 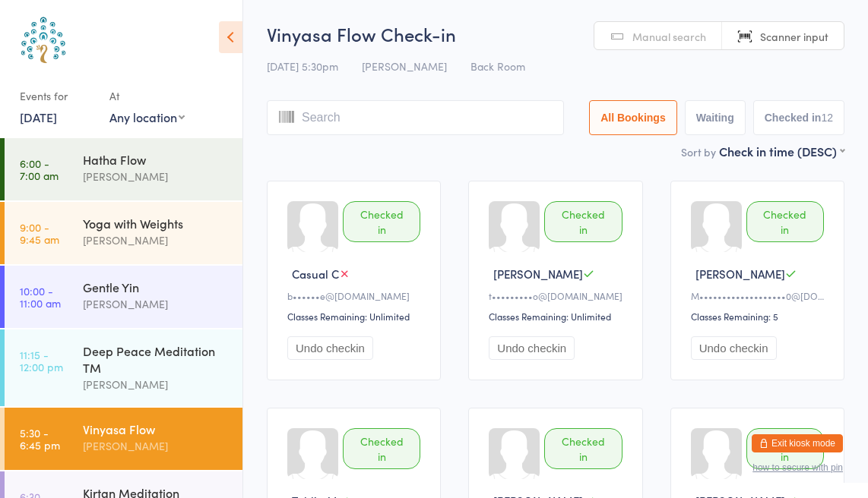 I want to click on button: Exit kiosk mode, so click(x=798, y=444).